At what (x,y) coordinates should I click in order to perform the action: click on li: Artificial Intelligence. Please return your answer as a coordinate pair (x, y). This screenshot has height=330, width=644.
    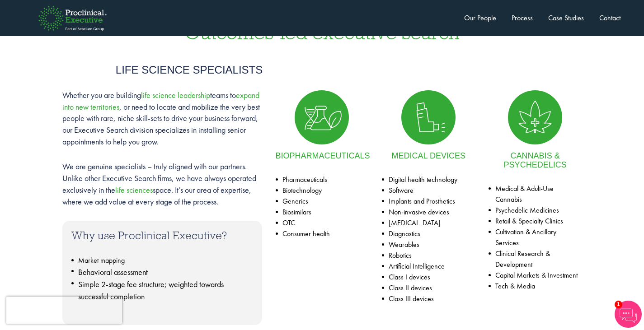
    Looking at the image, I should click on (428, 267).